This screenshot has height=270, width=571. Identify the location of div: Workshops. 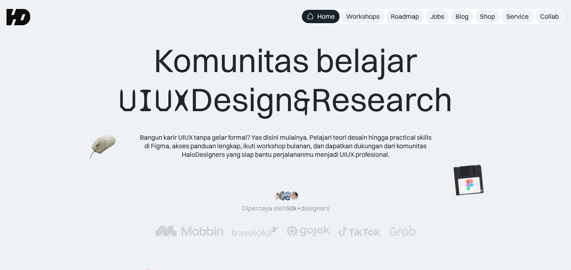
(363, 16).